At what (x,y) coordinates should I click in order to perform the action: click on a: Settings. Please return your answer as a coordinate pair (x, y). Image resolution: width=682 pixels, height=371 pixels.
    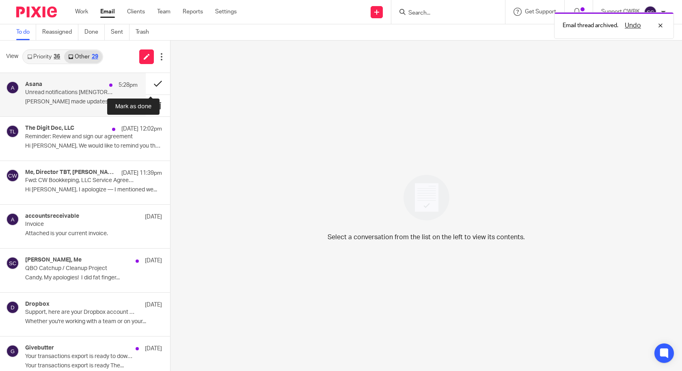
    Looking at the image, I should click on (226, 12).